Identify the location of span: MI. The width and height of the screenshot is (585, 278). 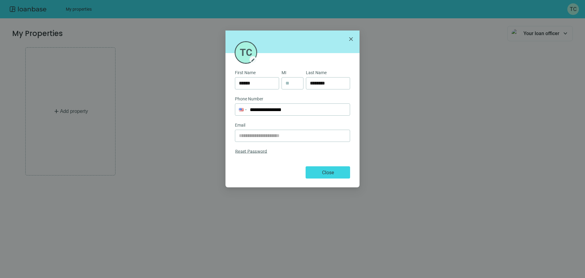
(284, 73).